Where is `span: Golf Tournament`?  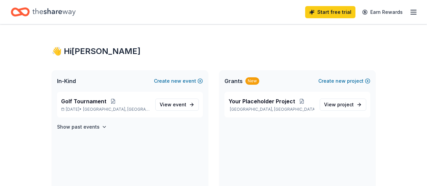
span: Golf Tournament is located at coordinates (84, 101).